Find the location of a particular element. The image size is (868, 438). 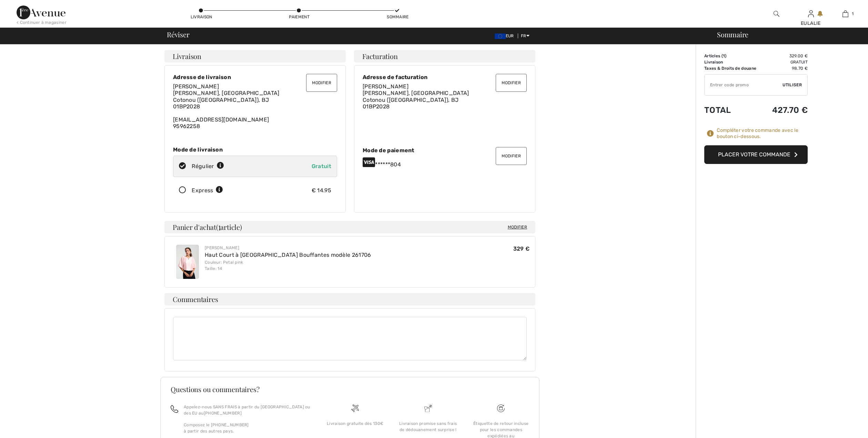

span: ( article) is located at coordinates (229, 227).